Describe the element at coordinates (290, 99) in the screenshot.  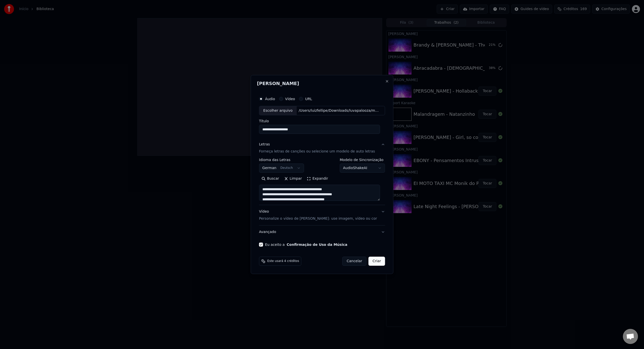
I see `label: Vídeo` at that location.